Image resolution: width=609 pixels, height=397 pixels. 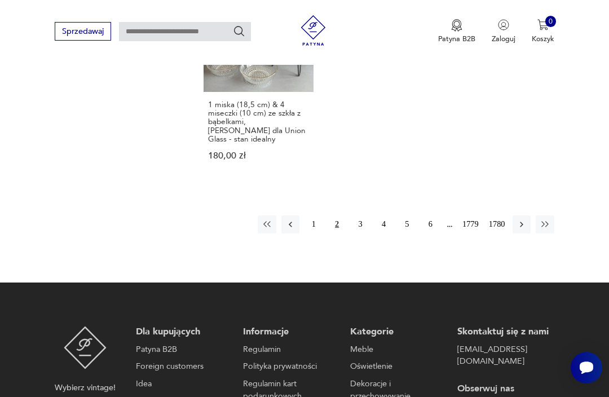 What do you see at coordinates (360, 224) in the screenshot?
I see `button: 3` at bounding box center [360, 224].